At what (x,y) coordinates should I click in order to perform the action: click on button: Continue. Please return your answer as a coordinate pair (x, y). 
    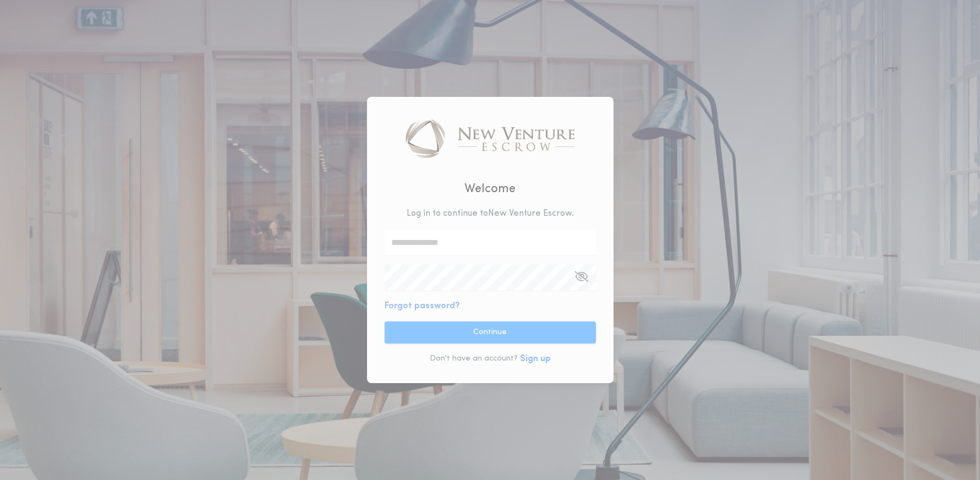
    Looking at the image, I should click on (490, 332).